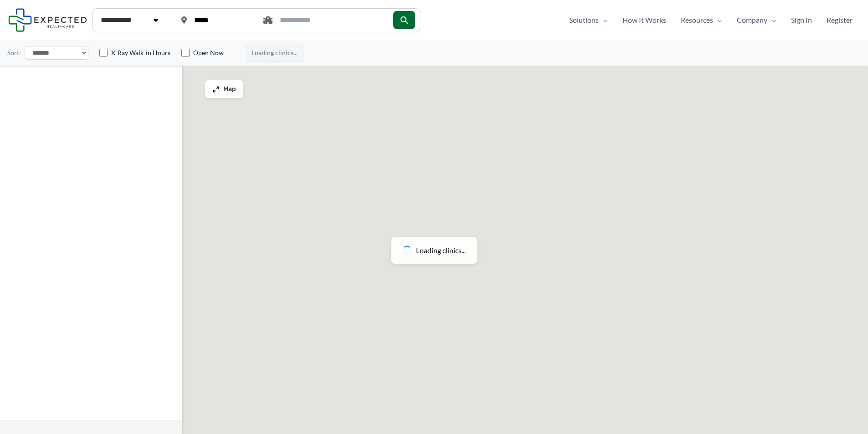  Describe the element at coordinates (840, 20) in the screenshot. I see `span: Register` at that location.